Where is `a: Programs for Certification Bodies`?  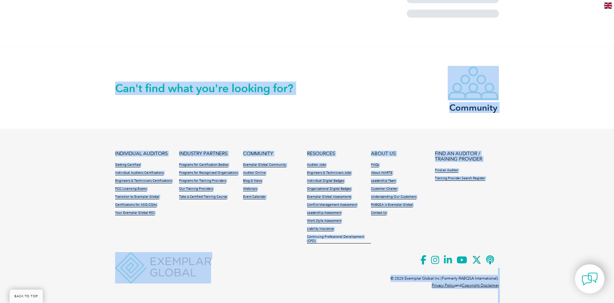
a: Programs for Certification Bodies is located at coordinates (204, 165).